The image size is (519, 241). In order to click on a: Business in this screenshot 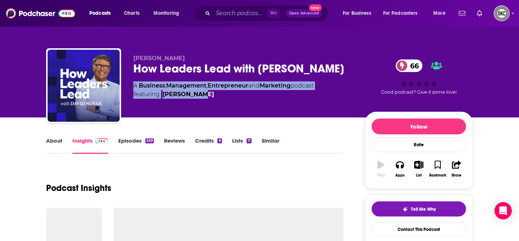, I will do `click(152, 85)`.